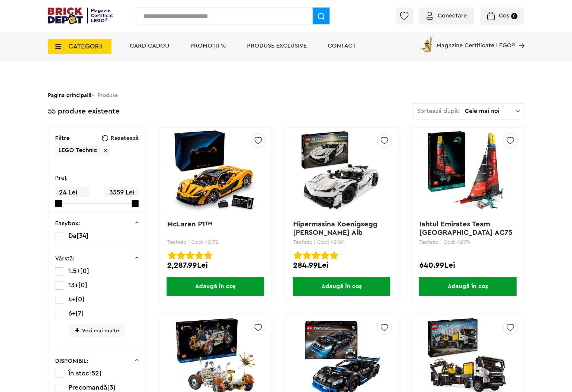 Image resolution: width=572 pixels, height=392 pixels. I want to click on span: [52], so click(95, 373).